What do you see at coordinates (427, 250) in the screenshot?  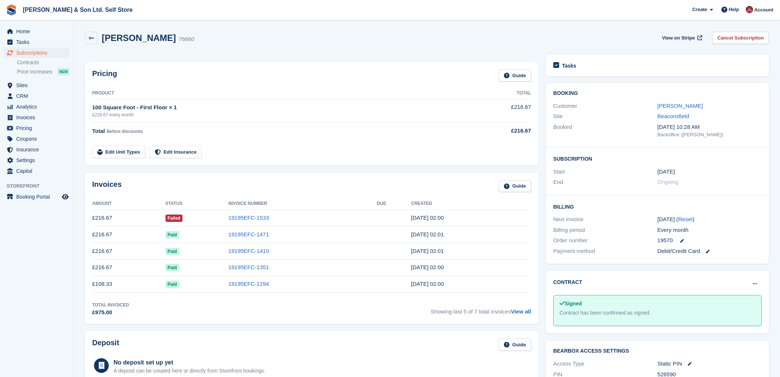 I see `time: 2025-07-20 01:01:01 UTC` at bounding box center [427, 250].